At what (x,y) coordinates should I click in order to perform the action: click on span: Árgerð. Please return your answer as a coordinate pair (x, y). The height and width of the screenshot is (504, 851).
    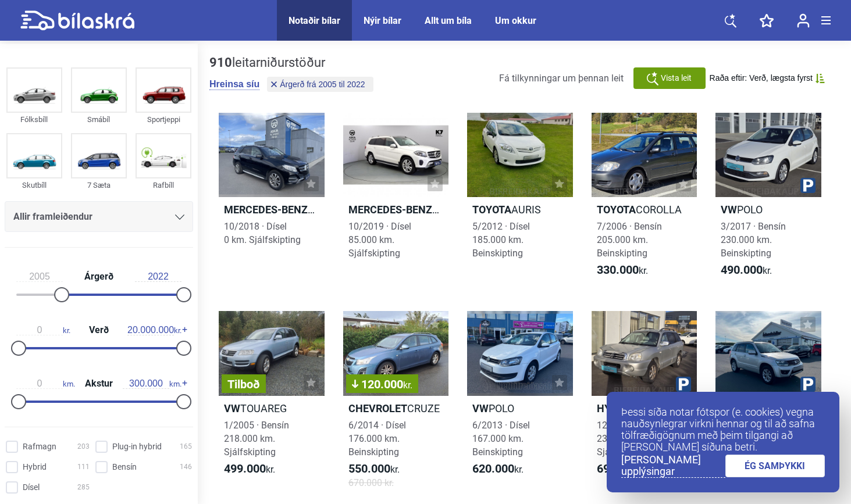
    Looking at the image, I should click on (99, 277).